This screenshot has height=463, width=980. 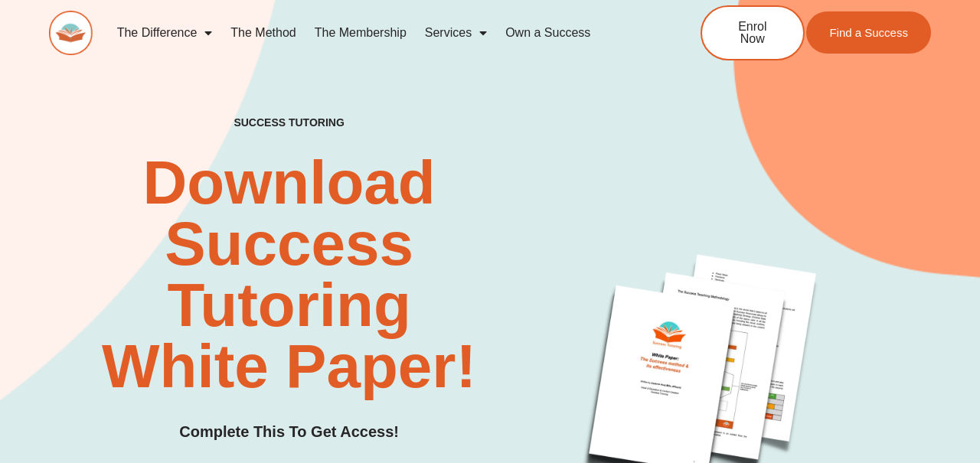 I want to click on a: Find a Success, so click(x=868, y=32).